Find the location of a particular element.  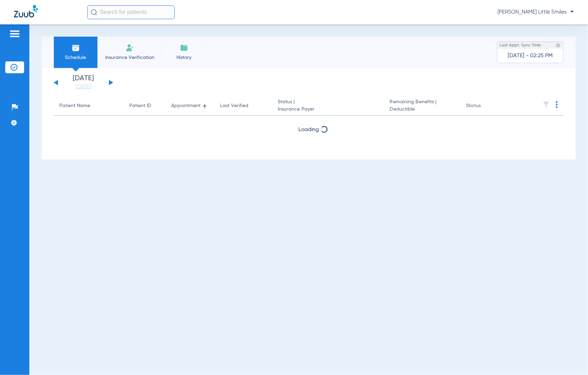

th: Remaining Benefits | is located at coordinates (422, 106).